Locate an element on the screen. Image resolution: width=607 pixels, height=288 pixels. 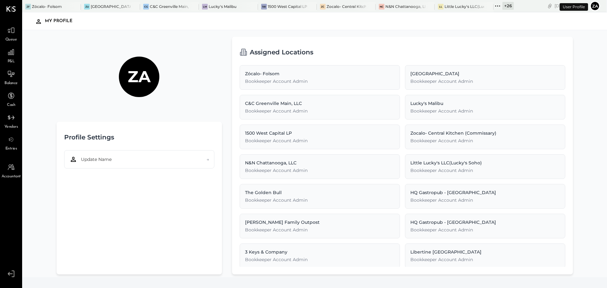
h2: Profile Settings is located at coordinates (89, 137).